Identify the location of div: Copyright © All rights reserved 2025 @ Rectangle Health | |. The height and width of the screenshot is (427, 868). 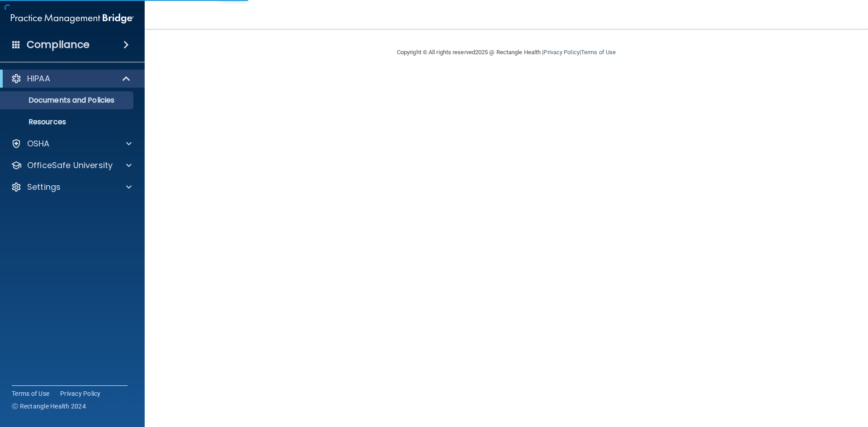
(506, 52).